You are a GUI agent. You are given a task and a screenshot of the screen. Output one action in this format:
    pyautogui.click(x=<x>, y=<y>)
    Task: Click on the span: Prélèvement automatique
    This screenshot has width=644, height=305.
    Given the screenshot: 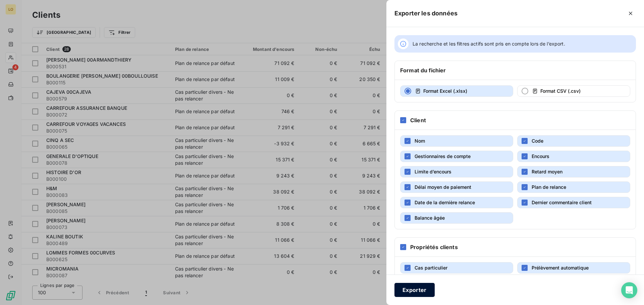 What is the action you would take?
    pyautogui.click(x=560, y=268)
    